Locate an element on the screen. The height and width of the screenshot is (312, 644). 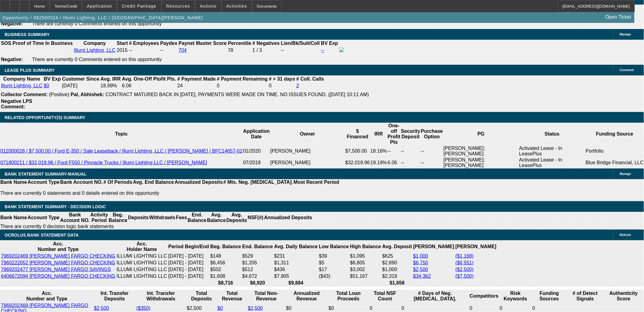
b: Start is located at coordinates (122, 43).